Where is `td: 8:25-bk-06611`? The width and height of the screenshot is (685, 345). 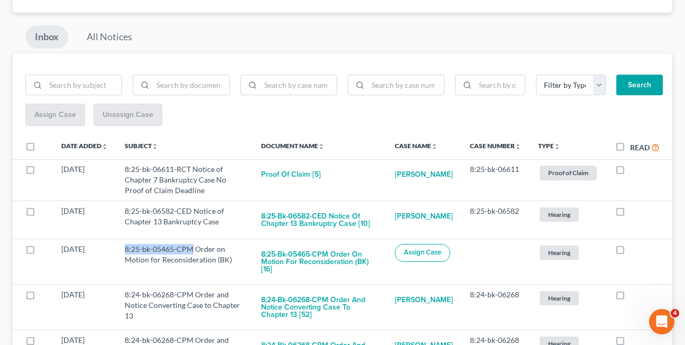 td: 8:25-bk-06611 is located at coordinates (495, 180).